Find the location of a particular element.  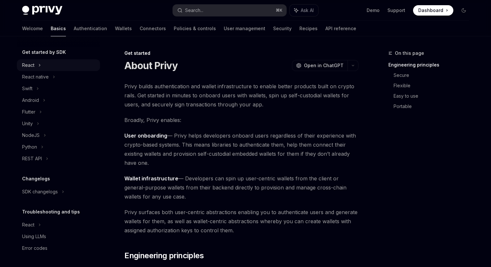

a: Support is located at coordinates (396, 10).